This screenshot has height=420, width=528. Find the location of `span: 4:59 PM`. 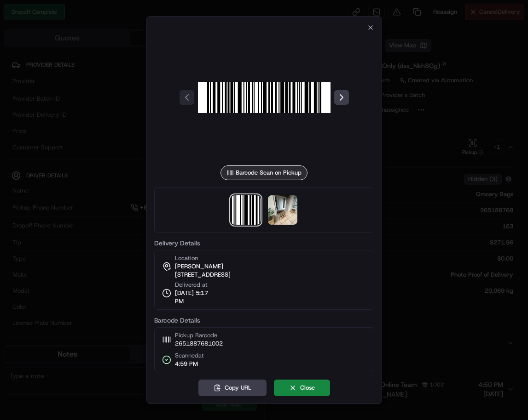

span: 4:59 PM is located at coordinates (189, 364).